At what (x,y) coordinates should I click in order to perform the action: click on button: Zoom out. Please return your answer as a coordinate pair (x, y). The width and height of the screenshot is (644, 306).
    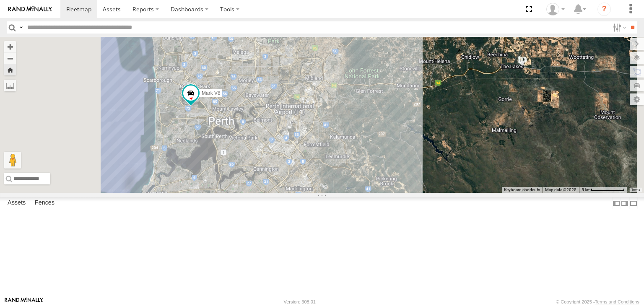
    Looking at the image, I should click on (10, 59).